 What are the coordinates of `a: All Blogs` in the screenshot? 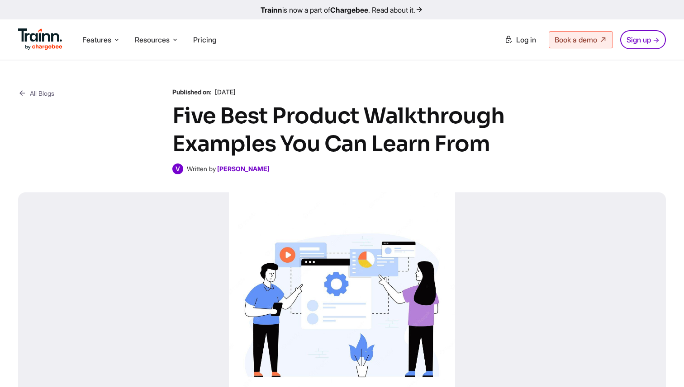 It's located at (36, 93).